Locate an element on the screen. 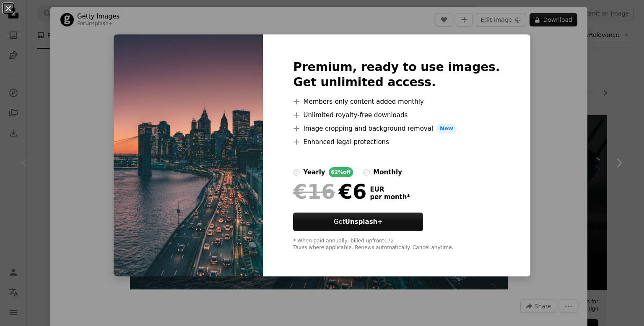 Image resolution: width=644 pixels, height=326 pixels. div: * When paid annually, billed upfront €72 Taxes where applicable. Renews automatically. Cancel any... is located at coordinates (397, 245).